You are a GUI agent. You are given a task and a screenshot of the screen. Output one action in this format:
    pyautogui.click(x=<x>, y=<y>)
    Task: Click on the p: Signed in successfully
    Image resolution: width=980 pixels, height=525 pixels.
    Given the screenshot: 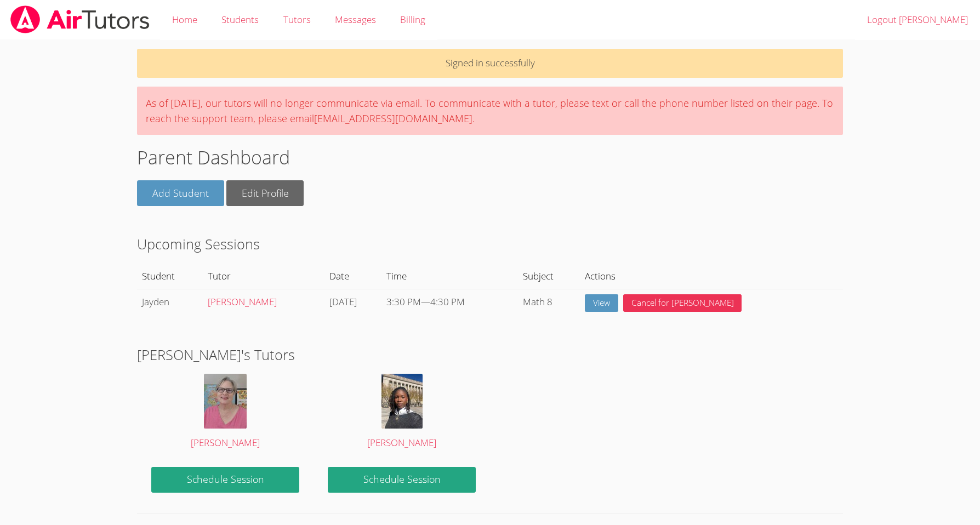 What is the action you would take?
    pyautogui.click(x=489, y=63)
    